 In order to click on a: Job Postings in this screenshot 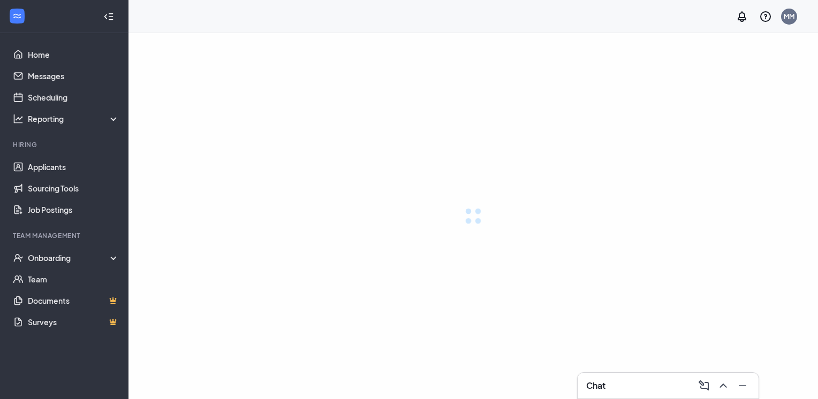, I will do `click(73, 210)`.